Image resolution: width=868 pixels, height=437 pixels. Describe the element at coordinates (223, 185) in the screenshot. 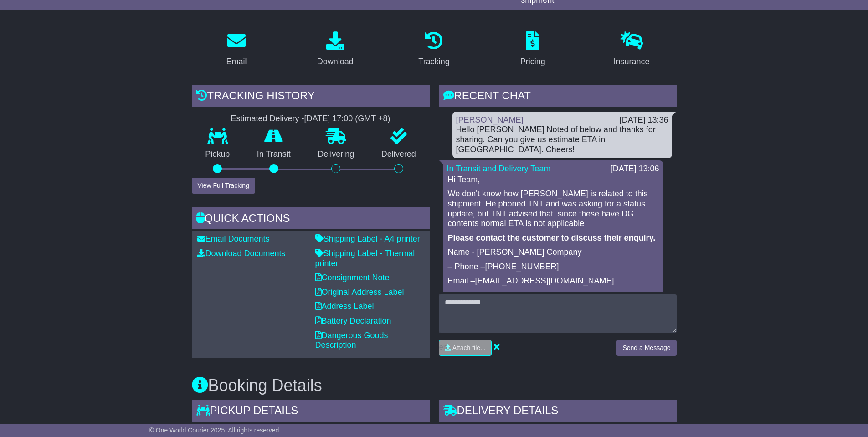

I see `button: View Full Tracking` at that location.